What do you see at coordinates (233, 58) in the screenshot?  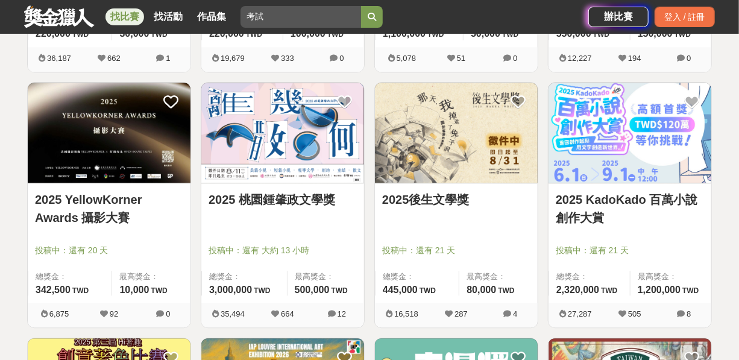 I see `span: 19,679` at bounding box center [233, 58].